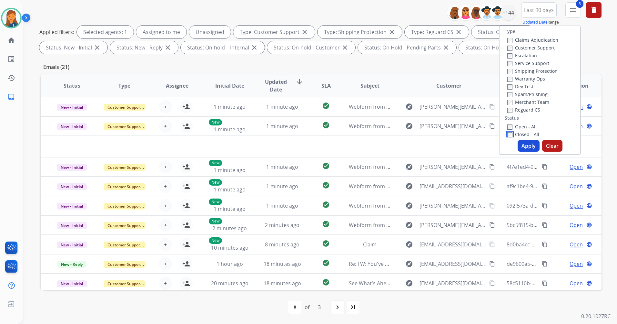 This screenshot has width=617, height=324. Describe the element at coordinates (370, 244) in the screenshot. I see `span: Claim` at that location.